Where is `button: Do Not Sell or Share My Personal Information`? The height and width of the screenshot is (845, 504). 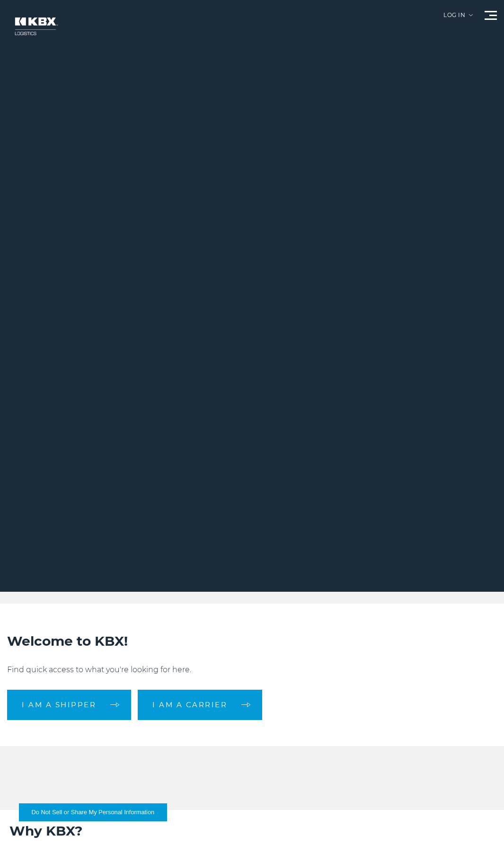 button: Do Not Sell or Share My Personal Information is located at coordinates (92, 813).